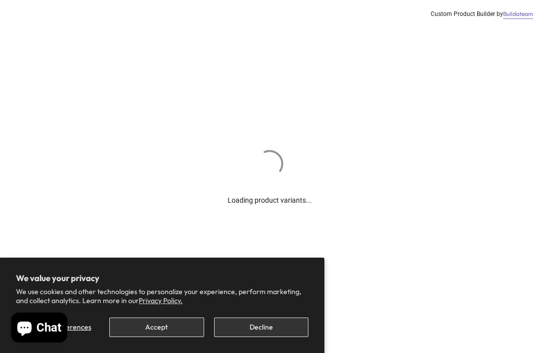  Describe the element at coordinates (162, 296) in the screenshot. I see `p: We use cookies and other technologies to personalize your experience, perform marketing, and coll...` at that location.